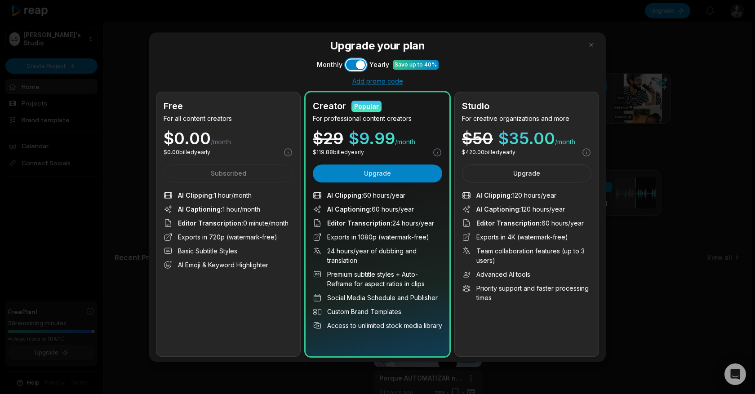 The image size is (755, 394). Describe the element at coordinates (489, 152) in the screenshot. I see `p: $ 420.00 billed yearly` at that location.